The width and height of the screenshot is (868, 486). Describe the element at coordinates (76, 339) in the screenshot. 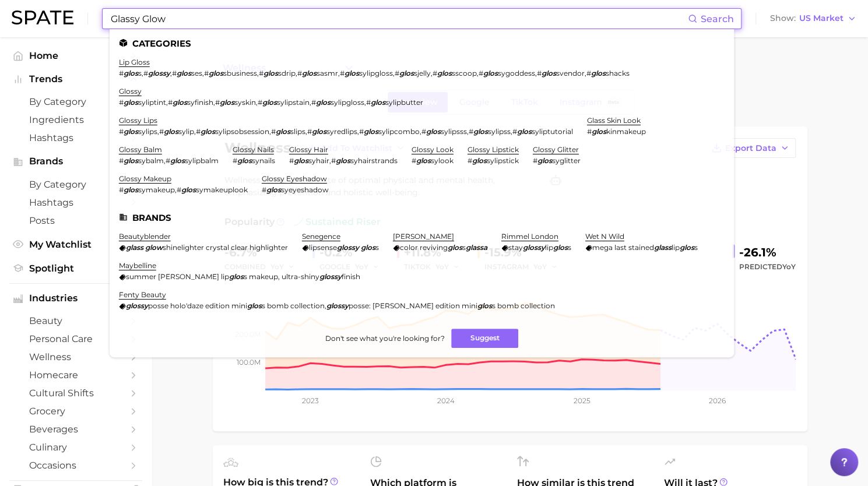

I see `span: personal care` at that location.